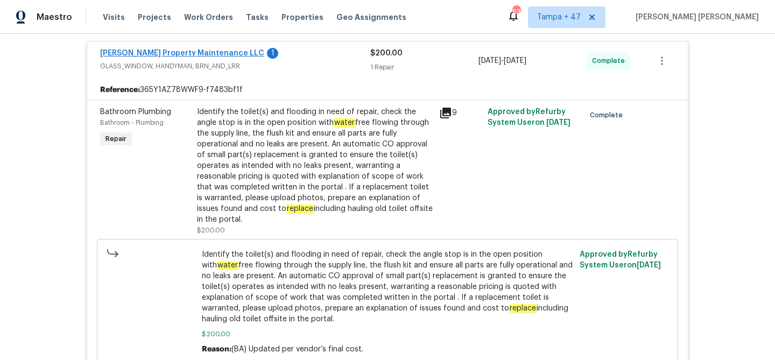  What do you see at coordinates (558, 17) in the screenshot?
I see `span: Tampa + 47` at bounding box center [558, 17].